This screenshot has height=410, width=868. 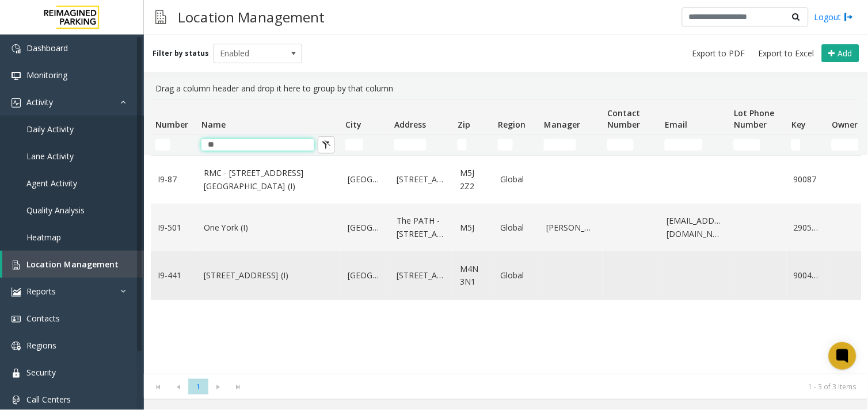 What do you see at coordinates (73, 264) in the screenshot?
I see `a: Location Management` at bounding box center [73, 264].